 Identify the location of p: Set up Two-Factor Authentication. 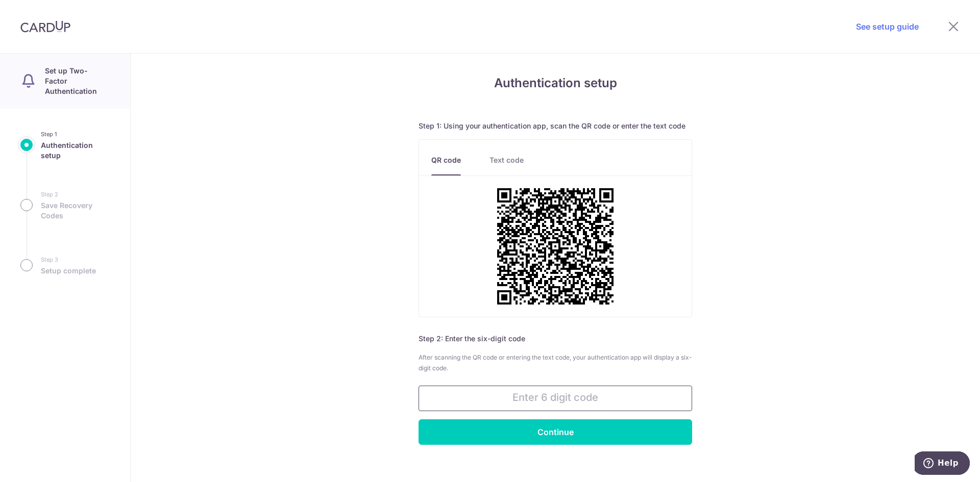
(77, 81).